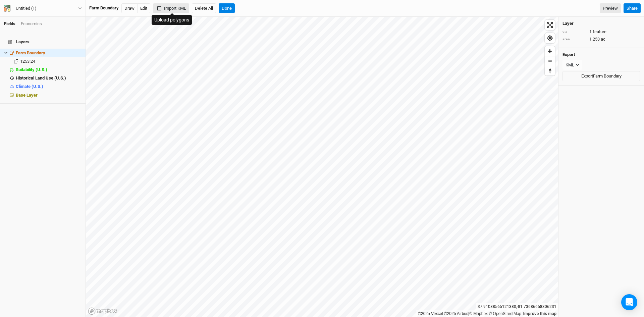 The image size is (644, 317). I want to click on a: Improve this map, so click(540, 314).